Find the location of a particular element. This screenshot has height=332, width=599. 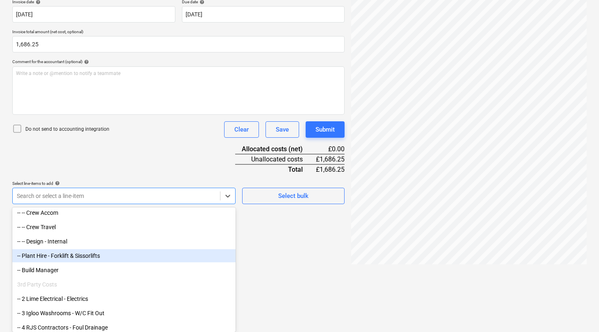

button: Select bulk is located at coordinates (294, 196).